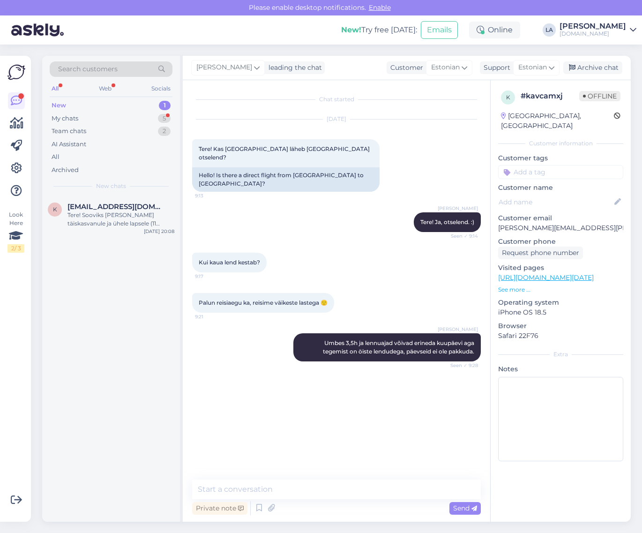 Image resolution: width=642 pixels, height=533 pixels. What do you see at coordinates (540, 253) in the screenshot?
I see `div: Request phone number` at bounding box center [540, 253].